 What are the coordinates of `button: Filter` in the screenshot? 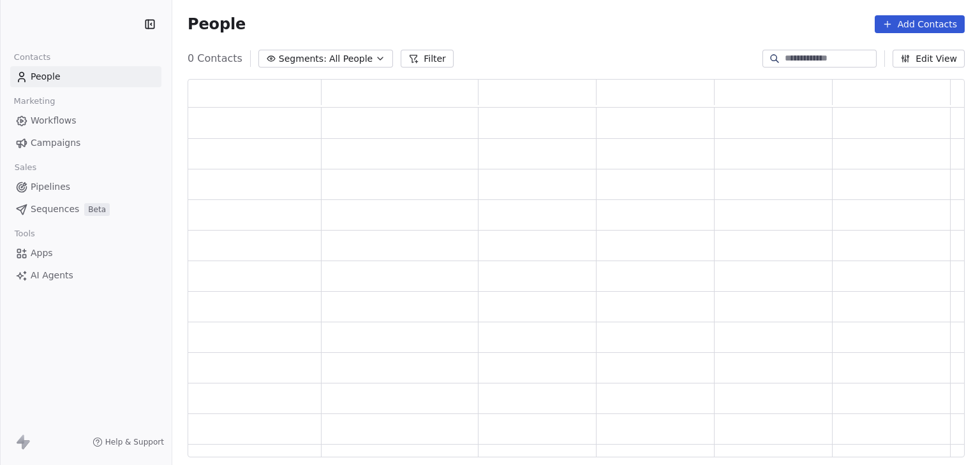 It's located at (426, 58).